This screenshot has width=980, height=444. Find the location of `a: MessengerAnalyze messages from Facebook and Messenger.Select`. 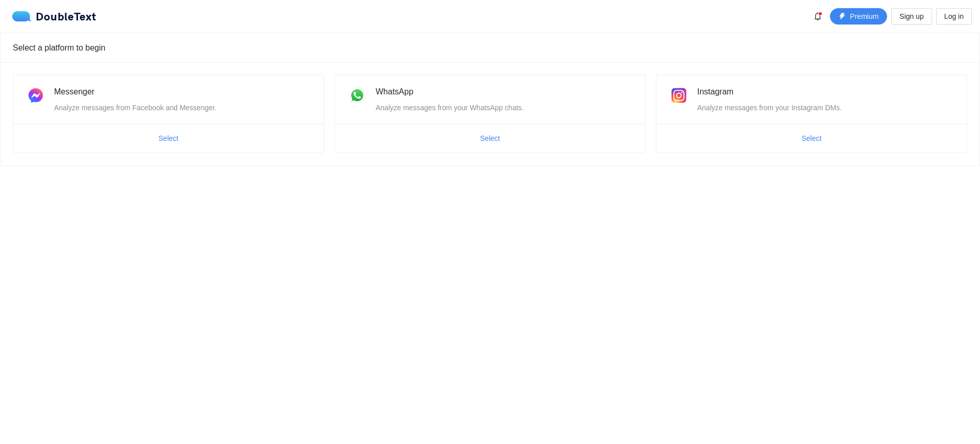

a: MessengerAnalyze messages from Facebook and Messenger.Select is located at coordinates (168, 114).